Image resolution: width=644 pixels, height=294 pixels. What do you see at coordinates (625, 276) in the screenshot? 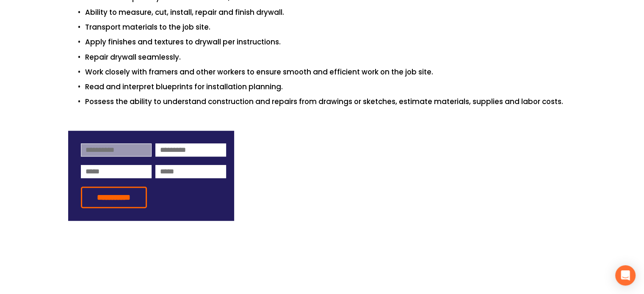
I see `div: Open Intercom Messenger` at bounding box center [625, 276].